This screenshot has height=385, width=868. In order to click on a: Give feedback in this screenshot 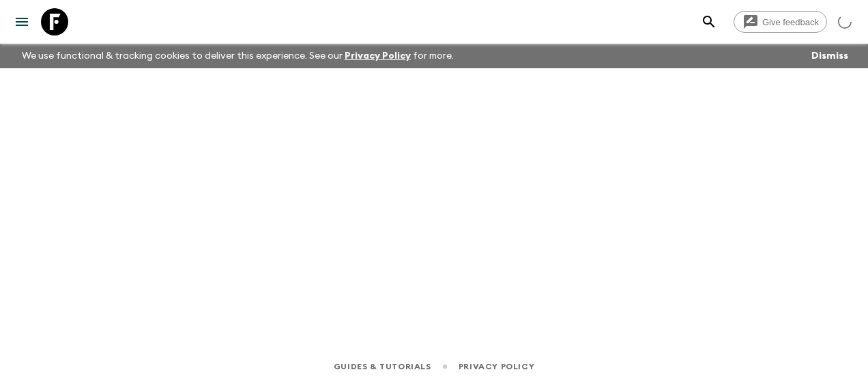, I will do `click(780, 22)`.